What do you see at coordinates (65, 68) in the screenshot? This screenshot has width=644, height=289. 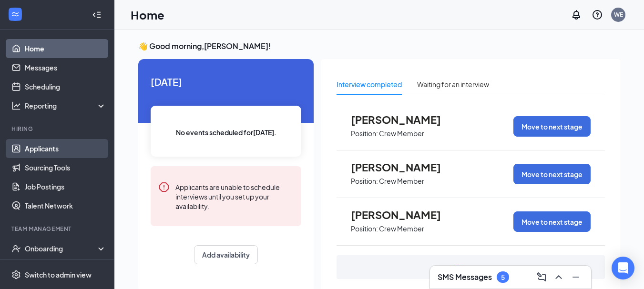 I see `a: Messages` at bounding box center [65, 68].